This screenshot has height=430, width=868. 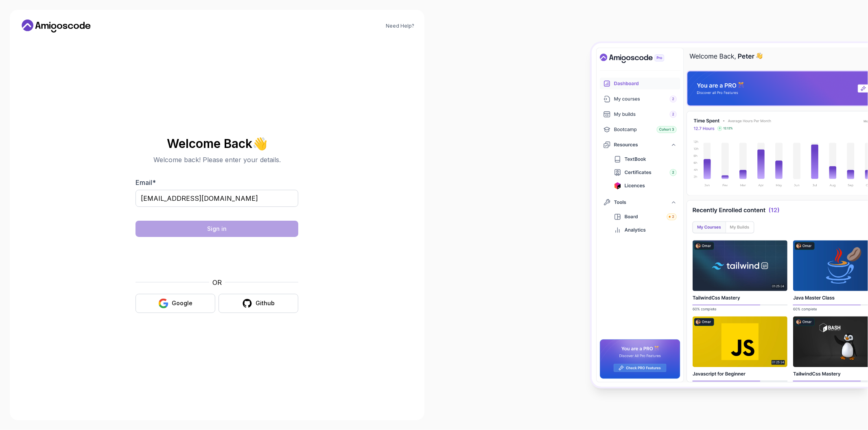 What do you see at coordinates (258, 304) in the screenshot?
I see `button: Github` at bounding box center [258, 304].